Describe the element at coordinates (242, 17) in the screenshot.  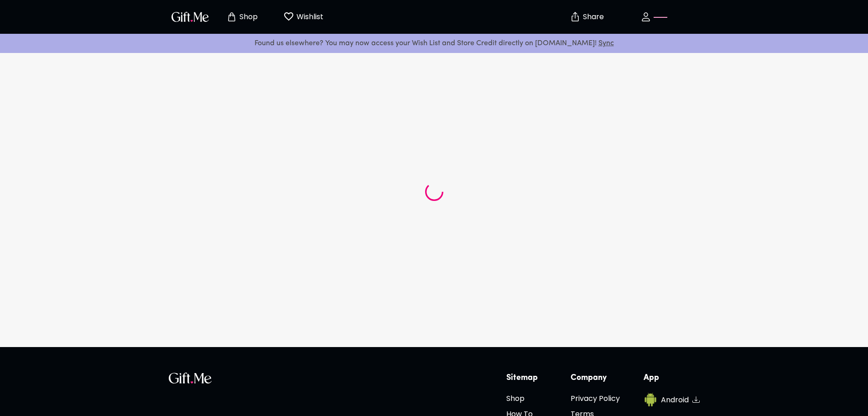
I see `button: Store page` at that location.